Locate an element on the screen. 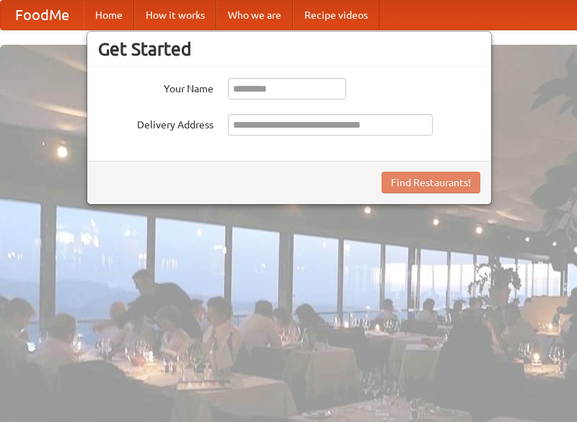 Image resolution: width=577 pixels, height=422 pixels. h3: Get Started is located at coordinates (289, 49).